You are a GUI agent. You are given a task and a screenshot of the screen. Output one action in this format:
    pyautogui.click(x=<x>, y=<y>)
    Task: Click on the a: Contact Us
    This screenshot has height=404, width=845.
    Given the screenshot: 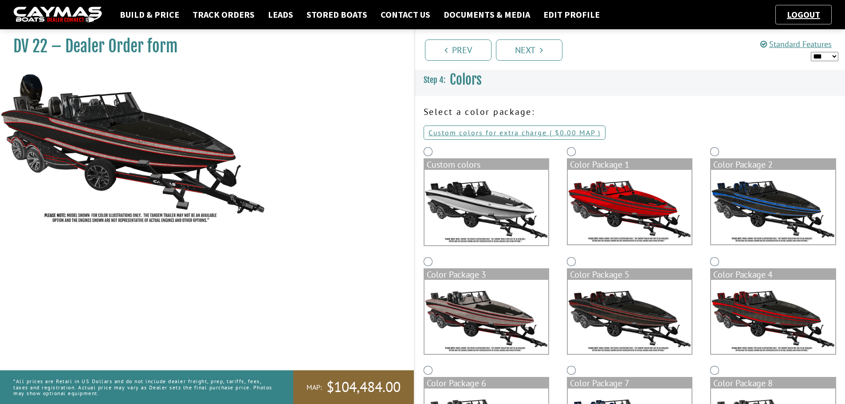 What is the action you would take?
    pyautogui.click(x=405, y=15)
    